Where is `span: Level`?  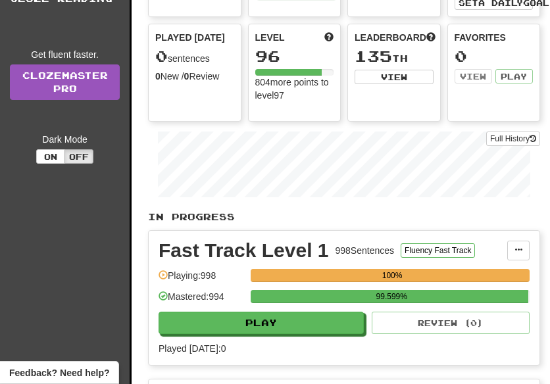
span: Level is located at coordinates (270, 37).